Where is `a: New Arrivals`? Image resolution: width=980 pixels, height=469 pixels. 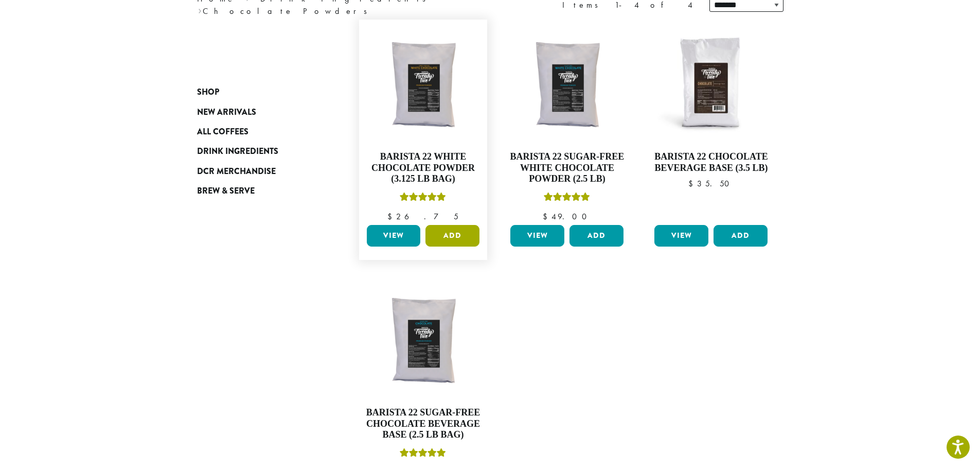 a: New Arrivals is located at coordinates (259, 111).